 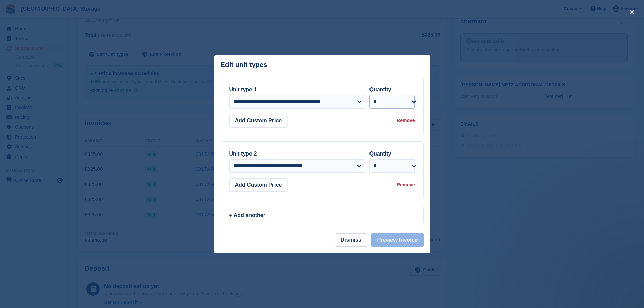 I want to click on div: + Add another, so click(x=322, y=215).